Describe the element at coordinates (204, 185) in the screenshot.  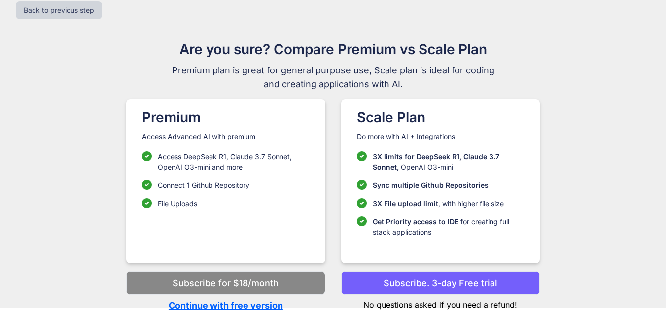
I see `p: Connect 1 Github Repository` at that location.